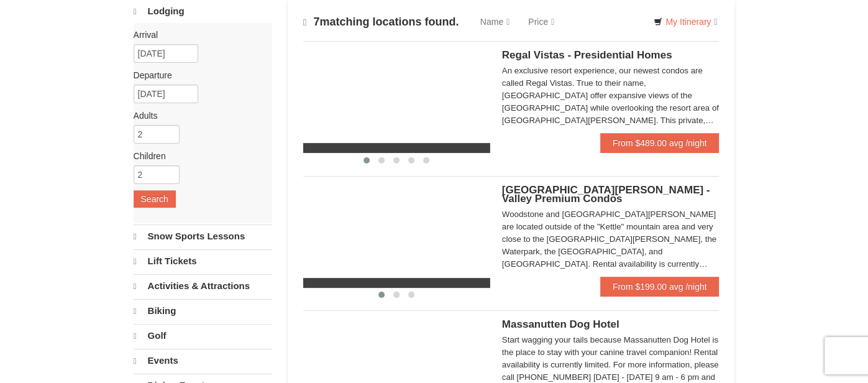  Describe the element at coordinates (198, 75) in the screenshot. I see `label: Departure` at that location.